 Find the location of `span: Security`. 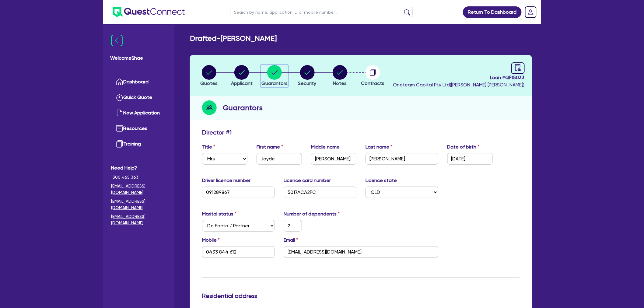

span: Security is located at coordinates (307, 83).